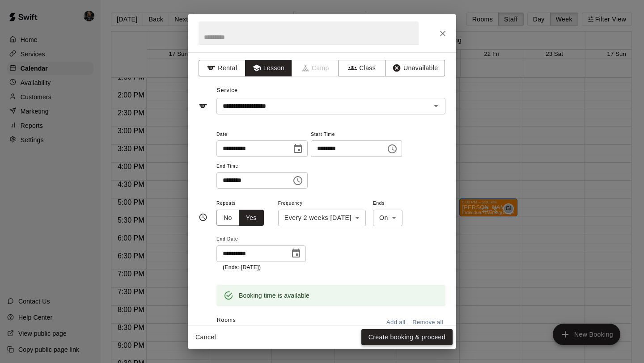  I want to click on button: Choose date, selected date is Dec 16, 2025, so click(296, 253).